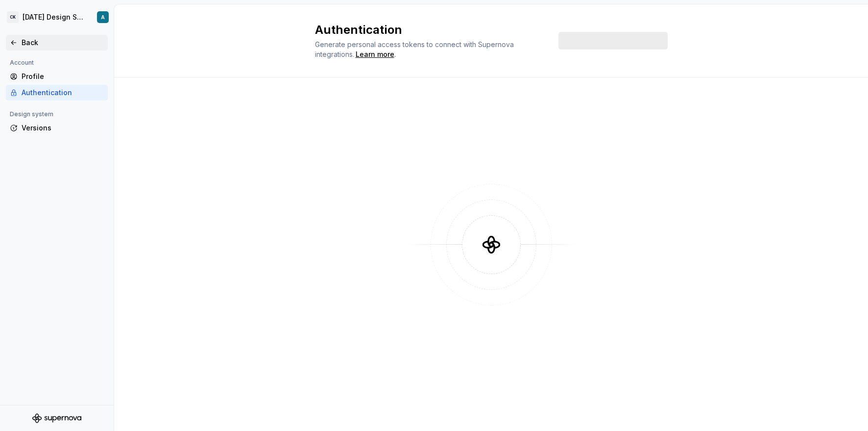 This screenshot has height=431, width=868. Describe the element at coordinates (63, 128) in the screenshot. I see `div: Versions` at that location.